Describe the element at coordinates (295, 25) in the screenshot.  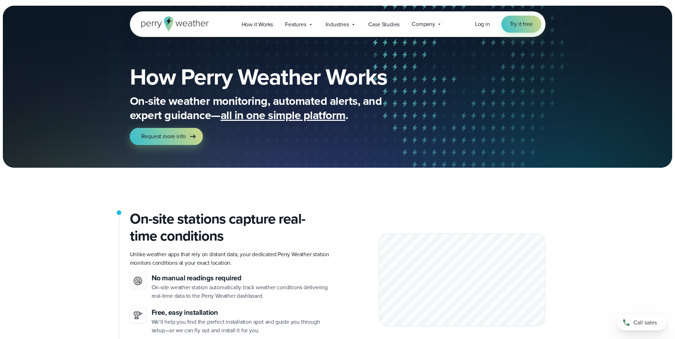
I see `span: Features` at that location.